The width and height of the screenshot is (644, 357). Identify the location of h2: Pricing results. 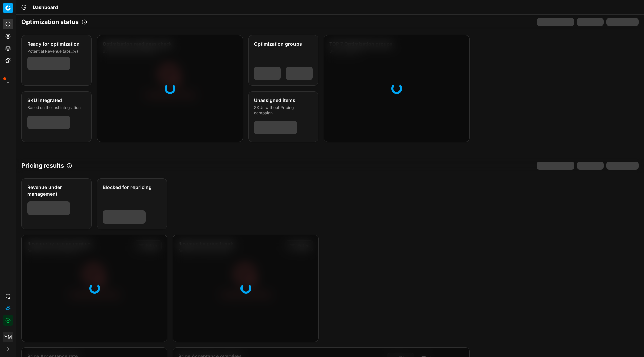
(43, 165).